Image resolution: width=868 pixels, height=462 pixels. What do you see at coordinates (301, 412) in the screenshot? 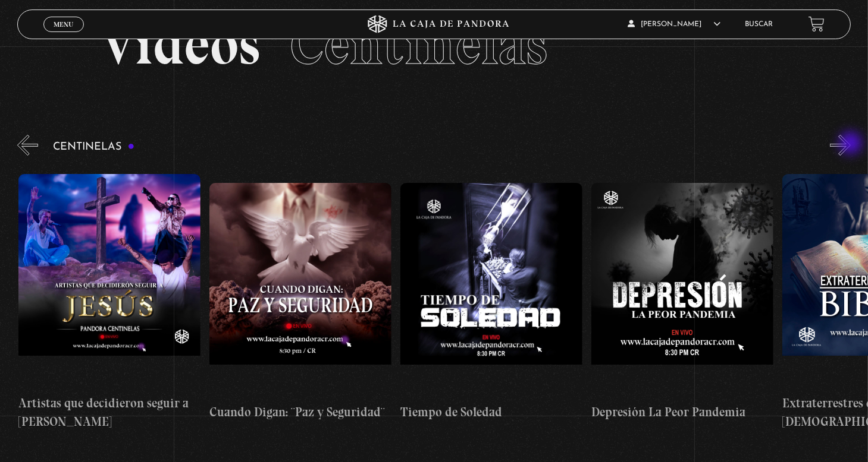
I see `h4: Cuando Digan: ¨Paz y Seguridad¨` at bounding box center [301, 412].